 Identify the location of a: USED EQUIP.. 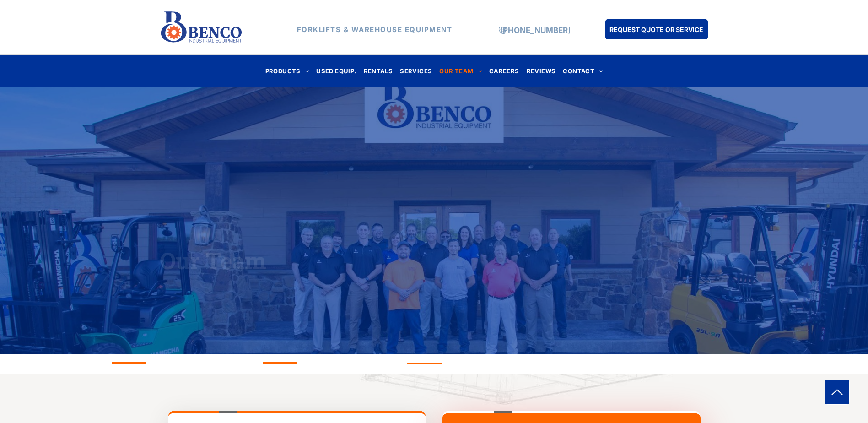
(336, 71).